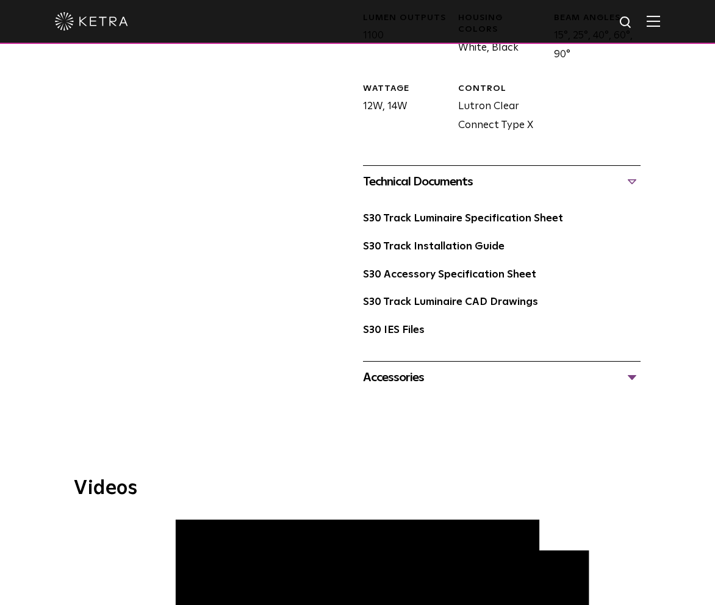  Describe the element at coordinates (502, 89) in the screenshot. I see `div: CONTROL` at that location.